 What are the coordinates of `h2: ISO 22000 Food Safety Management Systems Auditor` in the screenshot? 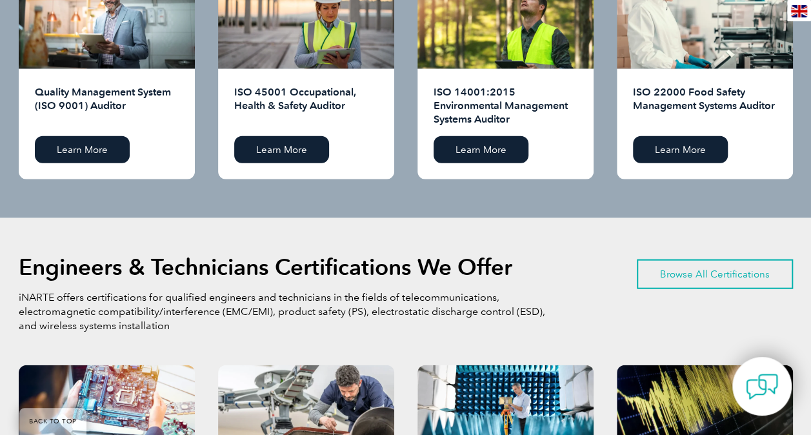 It's located at (704, 106).